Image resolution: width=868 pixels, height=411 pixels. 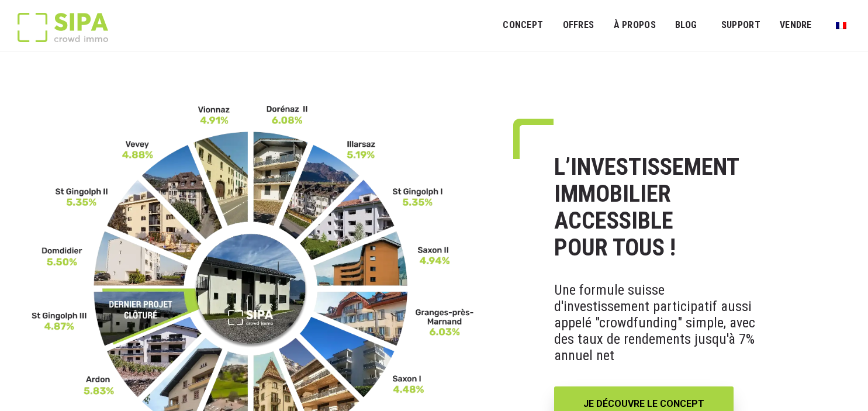 What do you see at coordinates (523, 25) in the screenshot?
I see `a: Concept` at bounding box center [523, 25].